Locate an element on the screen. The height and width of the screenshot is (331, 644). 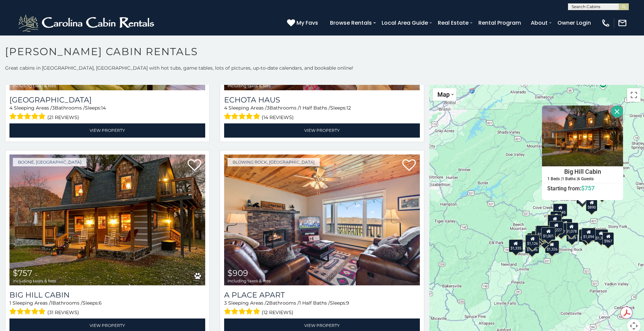
a: Owner Login is located at coordinates (574, 23).